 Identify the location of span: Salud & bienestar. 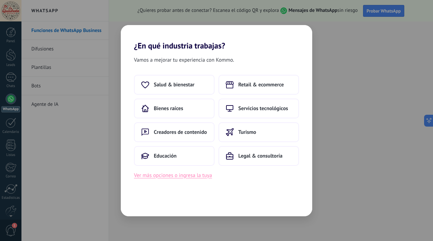
(174, 85).